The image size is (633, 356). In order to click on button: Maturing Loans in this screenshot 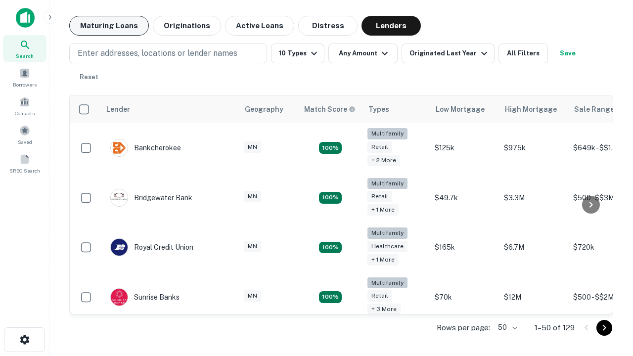, I will do `click(109, 26)`.